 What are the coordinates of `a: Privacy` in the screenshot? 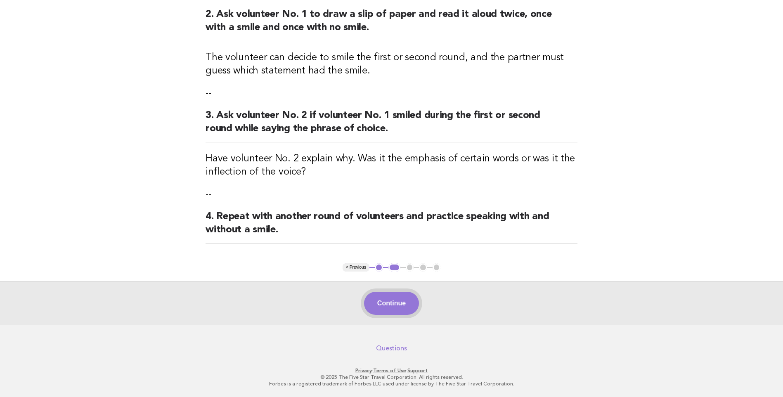 It's located at (363, 370).